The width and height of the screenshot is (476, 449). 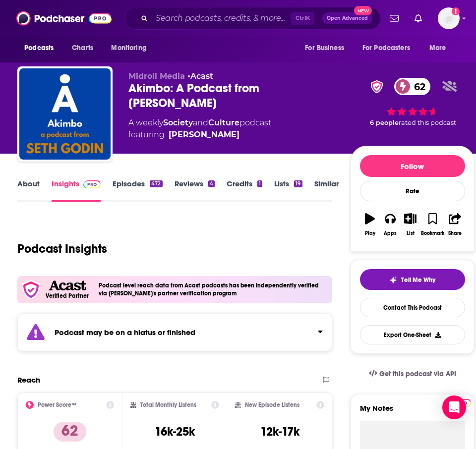 I want to click on span: Logged in as WE_Broadcast, so click(x=449, y=18).